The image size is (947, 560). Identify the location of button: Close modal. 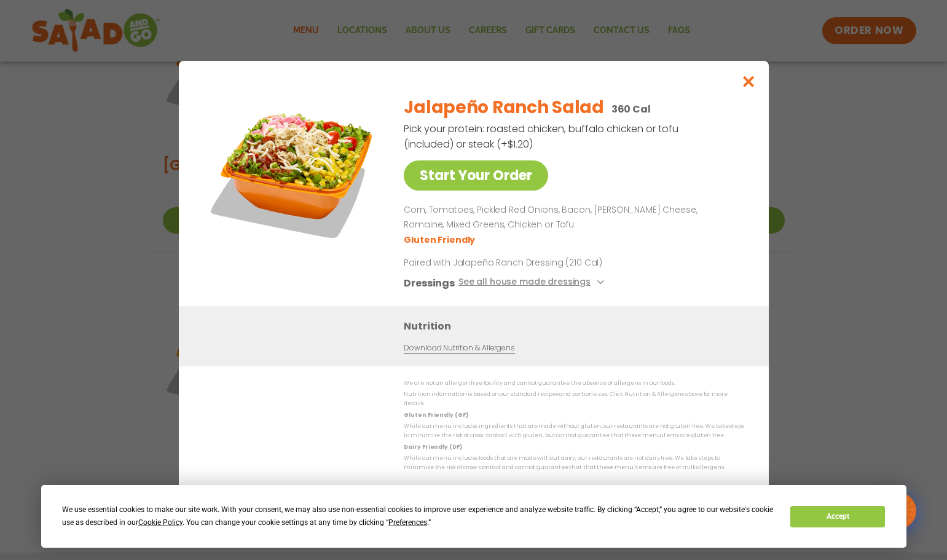
(747, 81).